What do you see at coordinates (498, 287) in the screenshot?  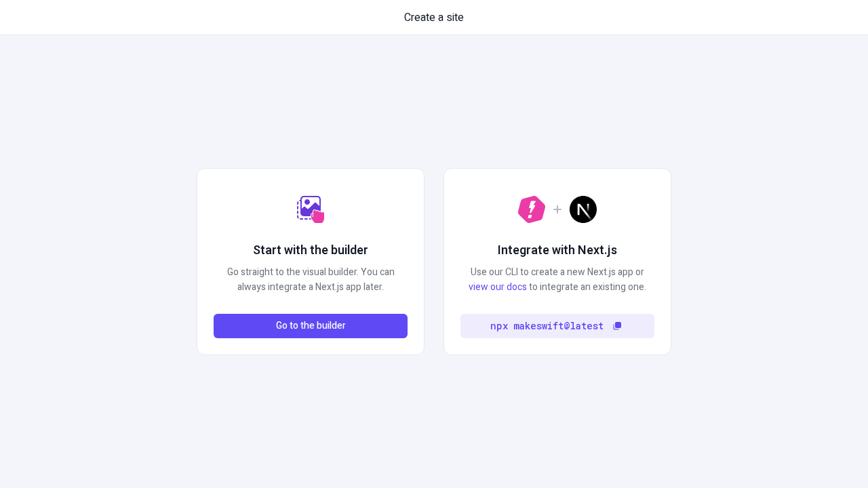 I see `a: view our docs` at bounding box center [498, 287].